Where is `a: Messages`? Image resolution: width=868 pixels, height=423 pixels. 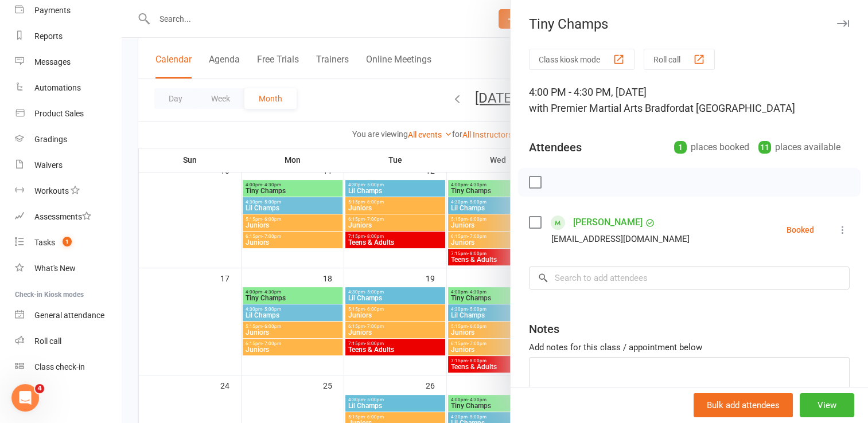 a: Messages is located at coordinates (68, 62).